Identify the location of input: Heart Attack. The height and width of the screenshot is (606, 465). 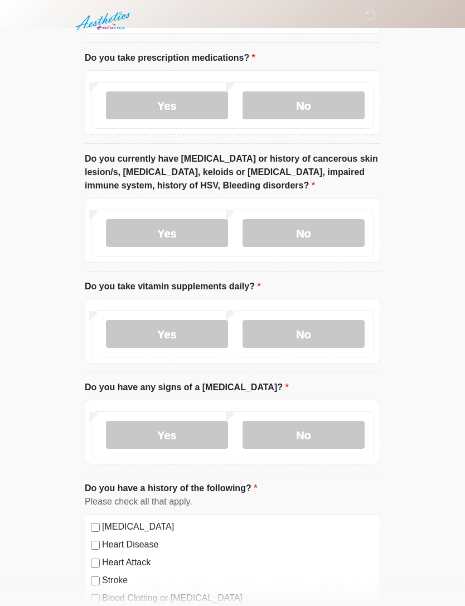
(95, 563).